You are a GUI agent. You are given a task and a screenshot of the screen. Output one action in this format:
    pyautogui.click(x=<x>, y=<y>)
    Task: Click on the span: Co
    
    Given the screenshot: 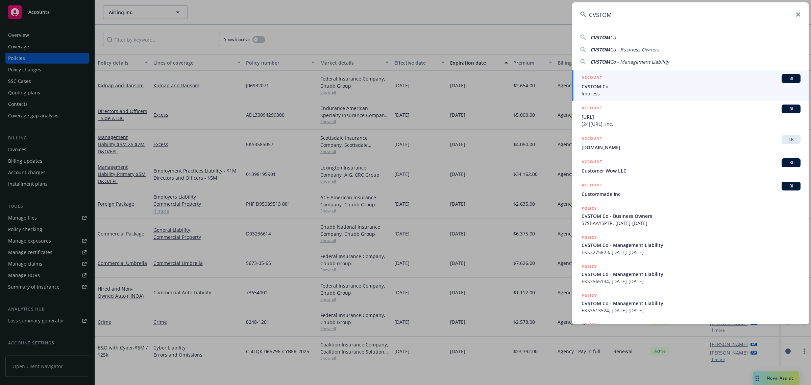 What is the action you would take?
    pyautogui.click(x=613, y=37)
    